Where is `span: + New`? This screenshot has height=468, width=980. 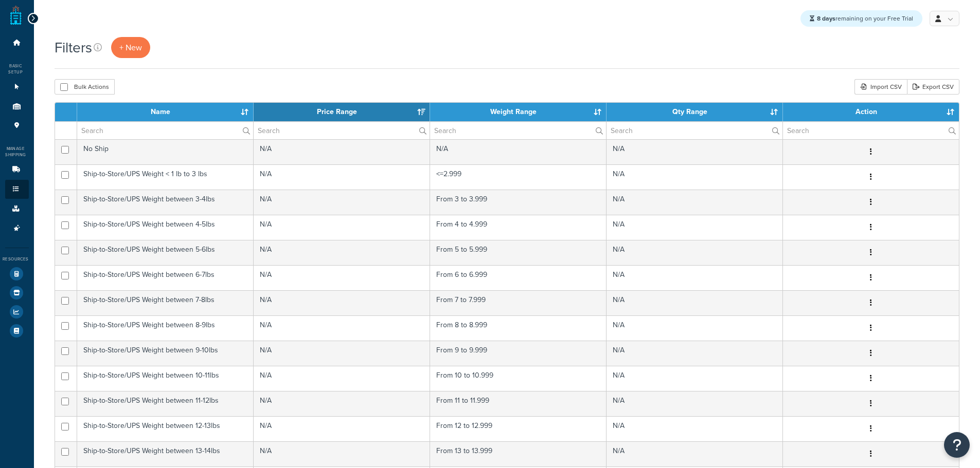
span: + New is located at coordinates (131, 48).